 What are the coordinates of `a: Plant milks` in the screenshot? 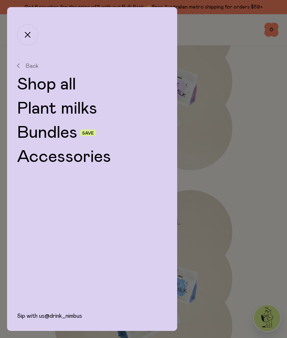 It's located at (92, 109).